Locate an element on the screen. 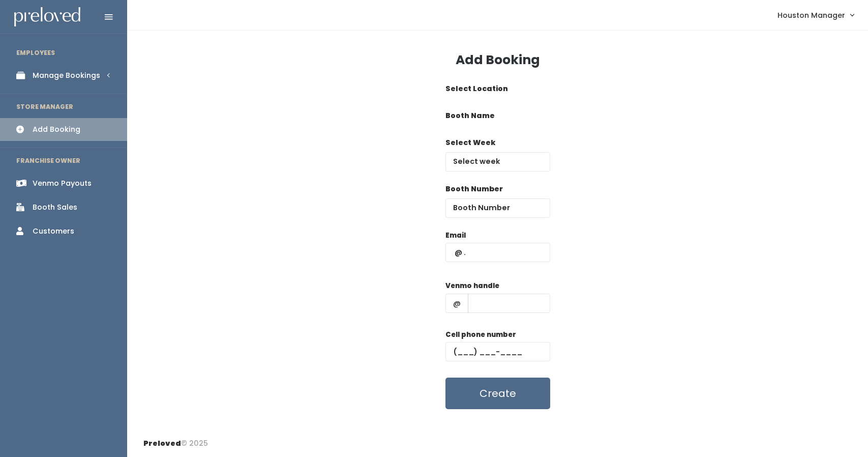 Image resolution: width=868 pixels, height=457 pixels. label: Cell phone number is located at coordinates (480, 335).